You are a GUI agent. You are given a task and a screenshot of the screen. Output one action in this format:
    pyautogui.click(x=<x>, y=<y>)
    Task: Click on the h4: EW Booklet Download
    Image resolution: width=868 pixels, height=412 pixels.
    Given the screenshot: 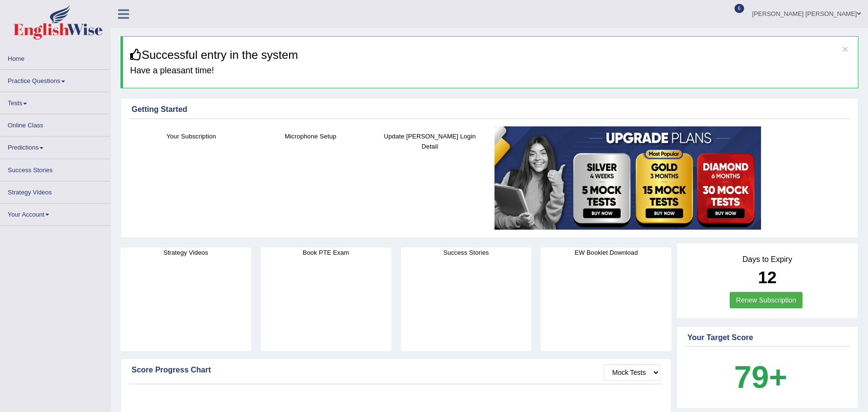 What is the action you would take?
    pyautogui.click(x=605, y=252)
    